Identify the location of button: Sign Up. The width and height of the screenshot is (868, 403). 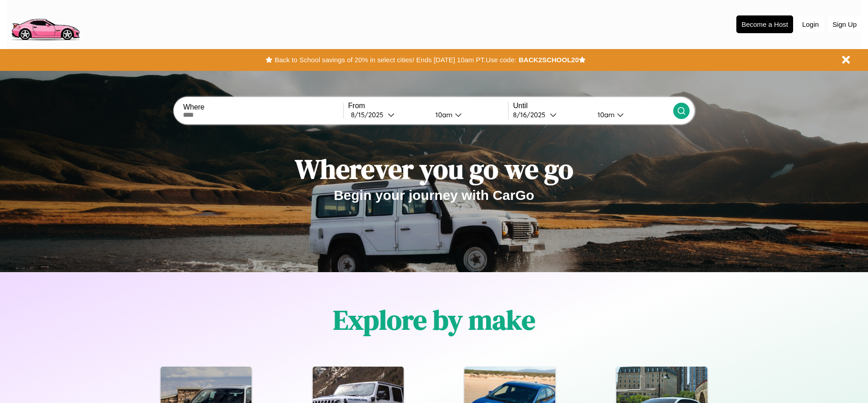
(844, 24).